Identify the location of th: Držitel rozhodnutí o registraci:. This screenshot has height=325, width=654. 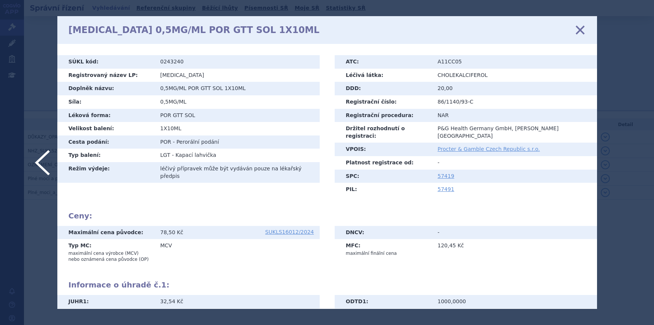
(383, 132).